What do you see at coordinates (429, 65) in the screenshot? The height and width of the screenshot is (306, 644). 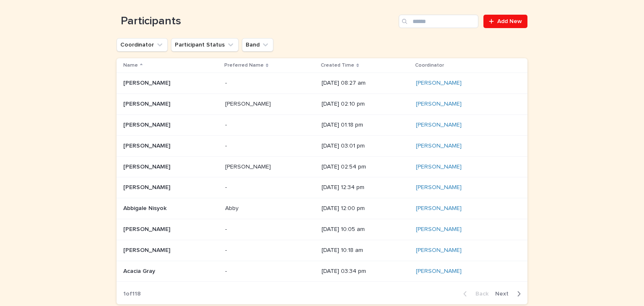 I see `p: Coordinator` at bounding box center [429, 65].